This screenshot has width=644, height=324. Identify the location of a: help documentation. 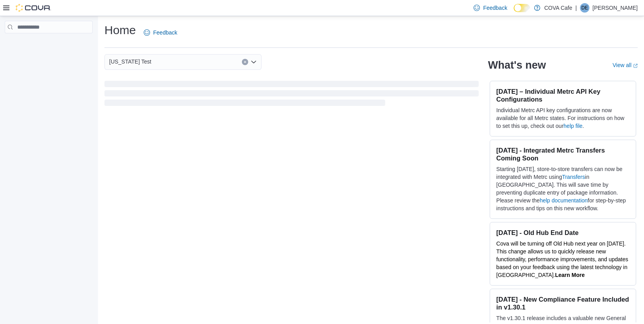
(563, 200).